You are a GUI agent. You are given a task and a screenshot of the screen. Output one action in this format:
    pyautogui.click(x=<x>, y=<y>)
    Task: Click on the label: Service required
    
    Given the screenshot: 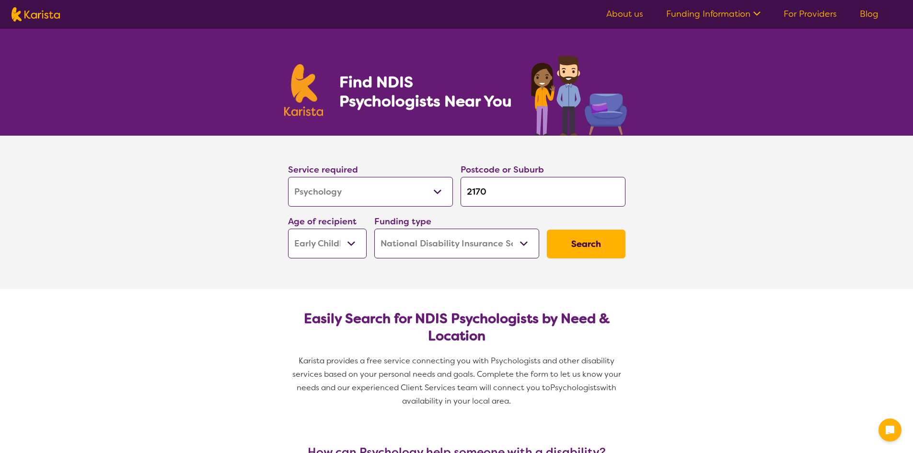 What is the action you would take?
    pyautogui.click(x=323, y=170)
    